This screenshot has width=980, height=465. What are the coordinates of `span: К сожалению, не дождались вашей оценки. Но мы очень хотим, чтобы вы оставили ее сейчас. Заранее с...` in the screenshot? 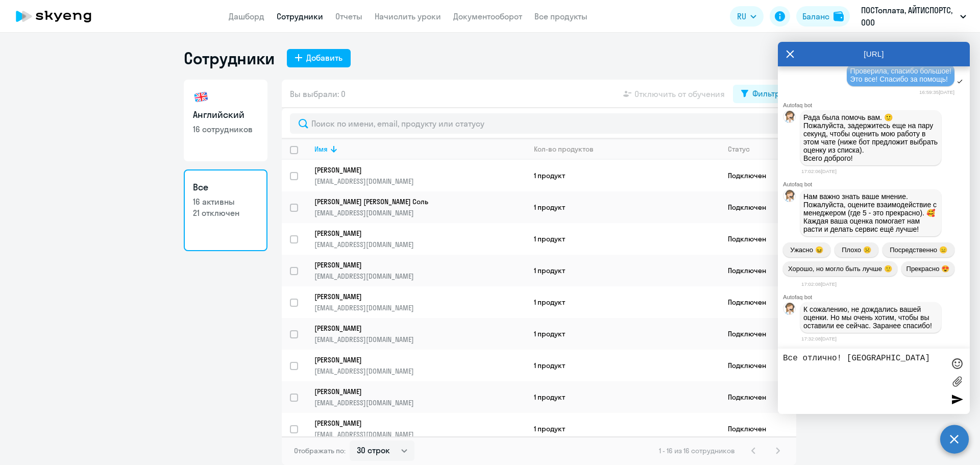 It's located at (868, 317).